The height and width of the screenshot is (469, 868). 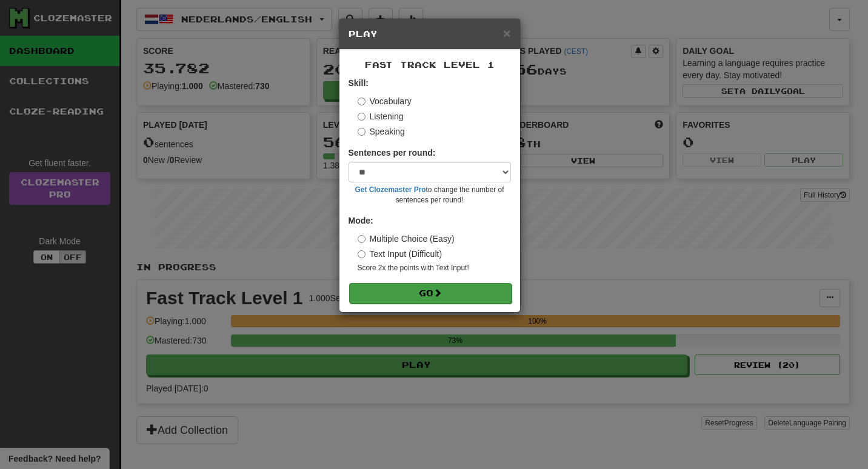 What do you see at coordinates (361, 132) in the screenshot?
I see `input: Speaking` at bounding box center [361, 132].